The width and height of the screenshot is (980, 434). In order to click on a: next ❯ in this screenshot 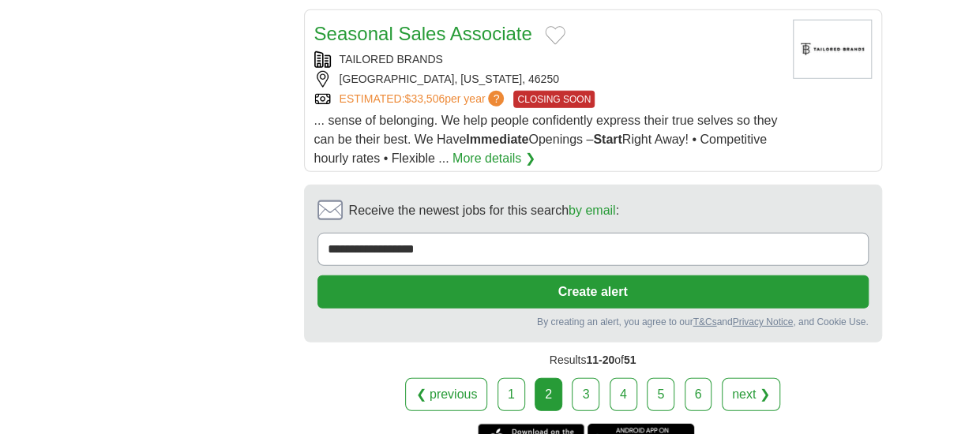, I will do `click(751, 395)`.